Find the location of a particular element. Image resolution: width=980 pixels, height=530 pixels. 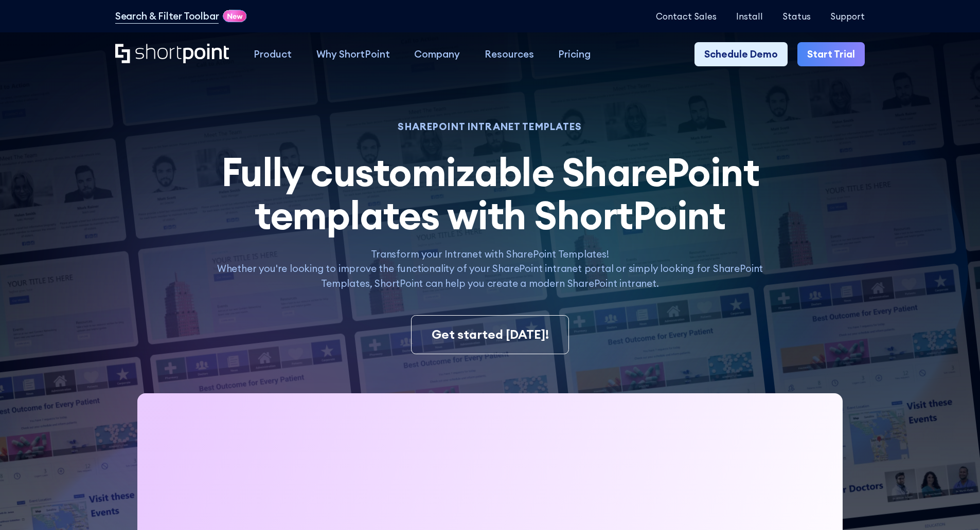

a: Contact Sales is located at coordinates (686, 16).